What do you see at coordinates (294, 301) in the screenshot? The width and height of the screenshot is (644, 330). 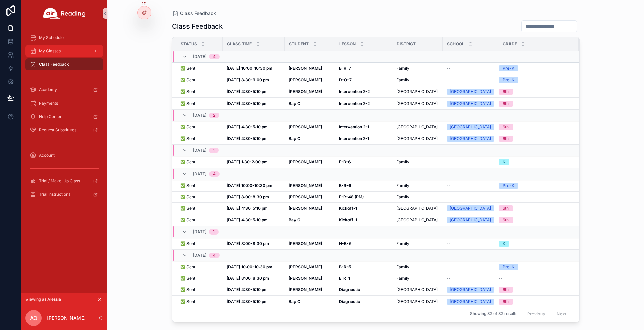 I see `strong: Bay C` at bounding box center [294, 301].